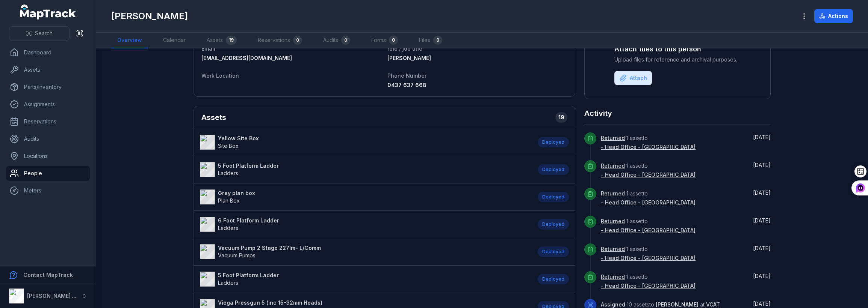  Describe the element at coordinates (48, 70) in the screenshot. I see `a: Assets` at that location.